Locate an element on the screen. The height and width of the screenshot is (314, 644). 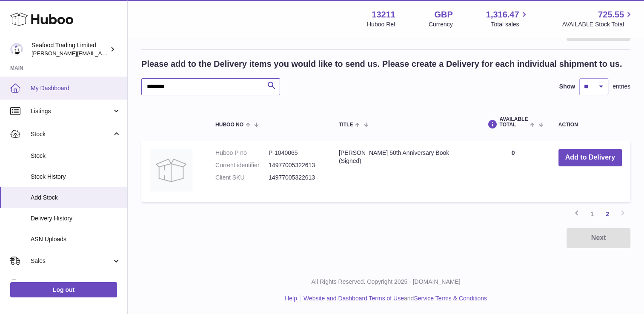
span: Add Stock is located at coordinates (76, 198).